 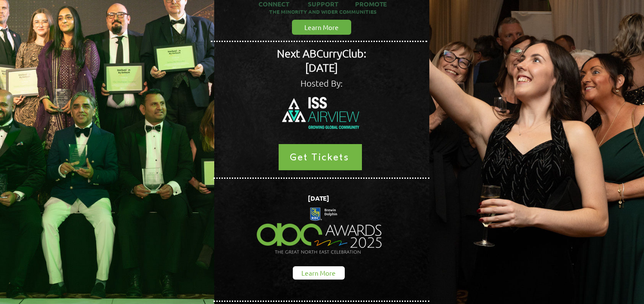 What do you see at coordinates (322, 113) in the screenshot?
I see `img: ISS Airview Logo White.png` at bounding box center [322, 113].